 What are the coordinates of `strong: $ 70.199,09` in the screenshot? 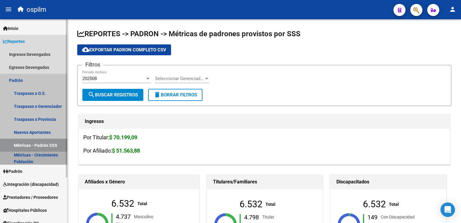 It's located at (123, 137).